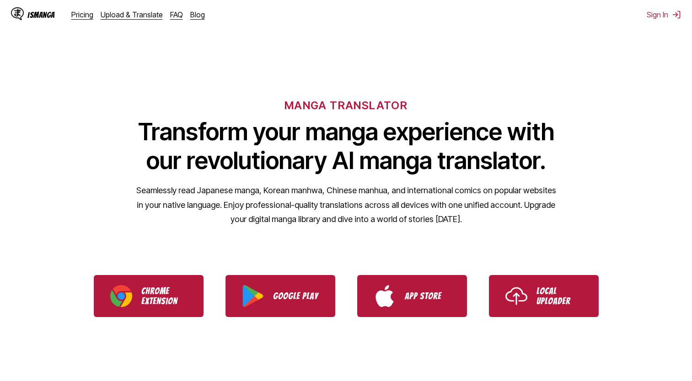  I want to click on div: IsManga, so click(41, 15).